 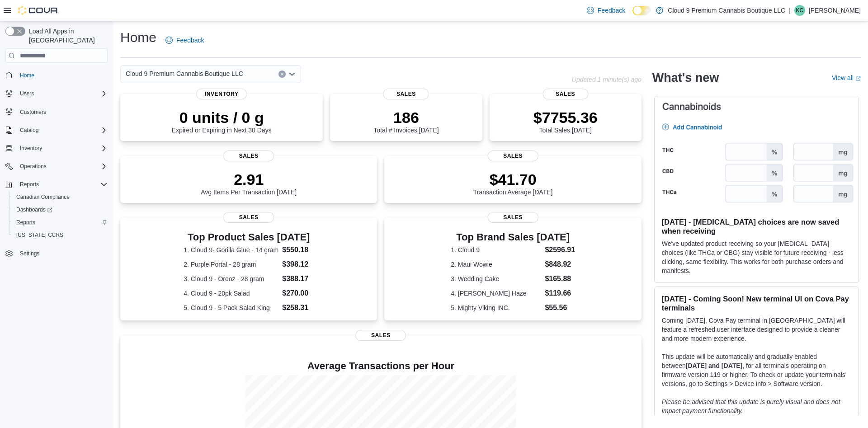 What do you see at coordinates (282, 74) in the screenshot?
I see `button: Clear input` at bounding box center [282, 74].